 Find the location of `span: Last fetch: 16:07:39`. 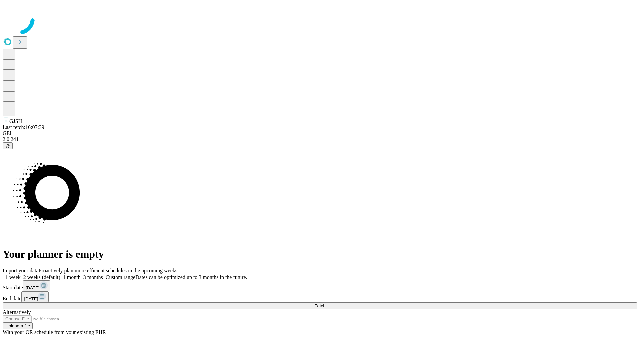

span: Last fetch: 16:07:39 is located at coordinates (23, 127).